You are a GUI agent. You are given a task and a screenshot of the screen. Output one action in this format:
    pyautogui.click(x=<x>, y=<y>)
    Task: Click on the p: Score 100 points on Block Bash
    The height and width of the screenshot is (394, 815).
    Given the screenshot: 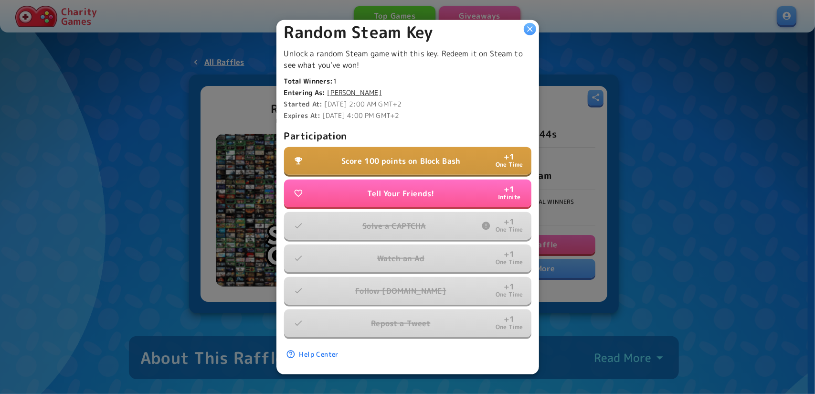 What is the action you would take?
    pyautogui.click(x=401, y=161)
    